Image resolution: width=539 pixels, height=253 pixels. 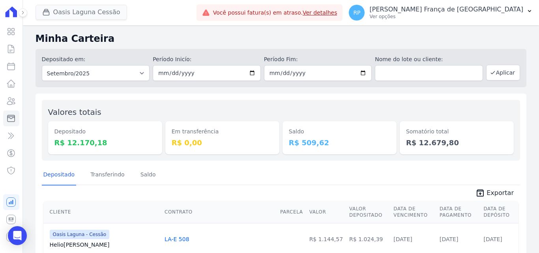 What do you see at coordinates (207, 59) in the screenshot?
I see `label: Período Inicío:` at bounding box center [207, 59].